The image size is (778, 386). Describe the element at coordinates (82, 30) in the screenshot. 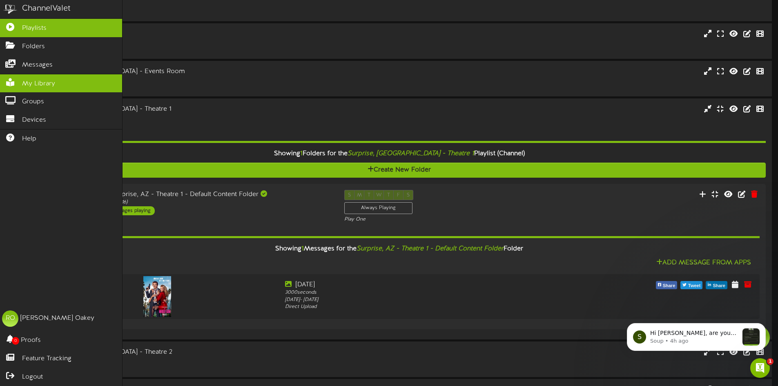

I see `div: message notification from Soup, 4h ago. Hi Reese, are you able to change your password by selecti...` at that location.